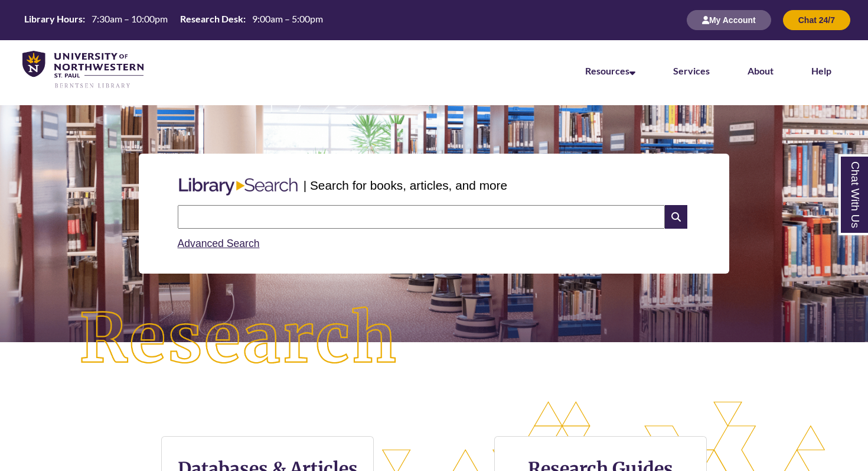  Describe the element at coordinates (821, 70) in the screenshot. I see `a: Help` at that location.